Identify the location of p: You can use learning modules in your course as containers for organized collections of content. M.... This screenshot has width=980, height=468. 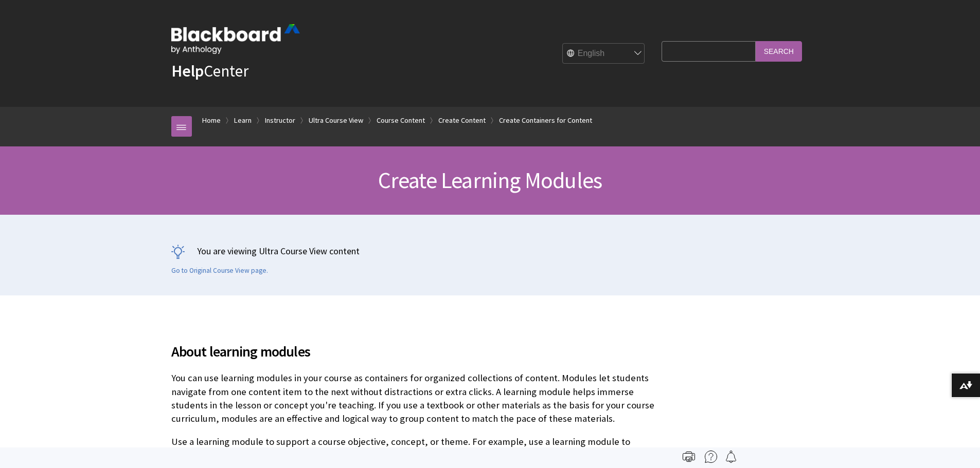
(414, 398).